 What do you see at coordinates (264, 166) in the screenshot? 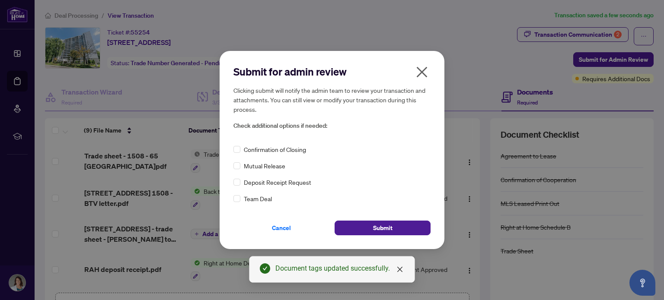
I see `span: Mutual Release` at bounding box center [264, 166].